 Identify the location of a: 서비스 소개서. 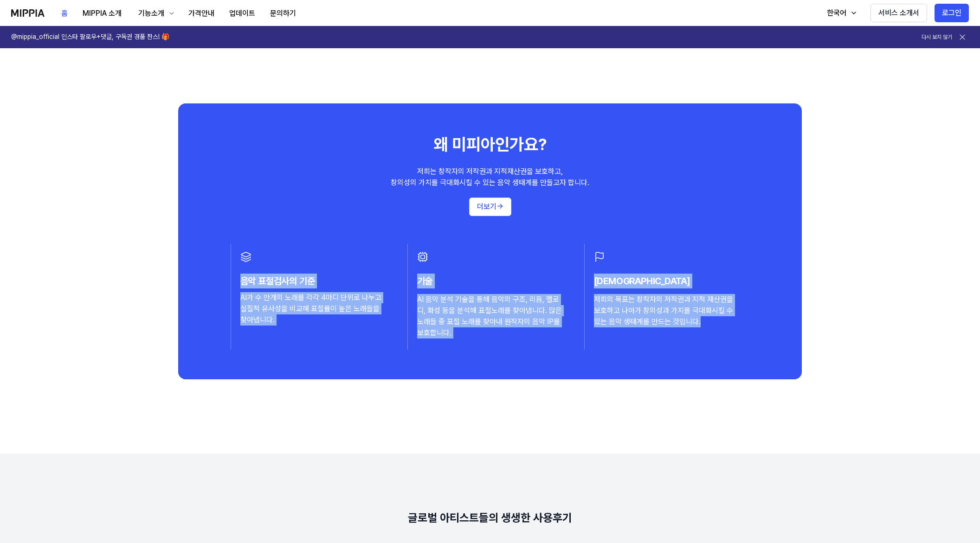
(899, 13).